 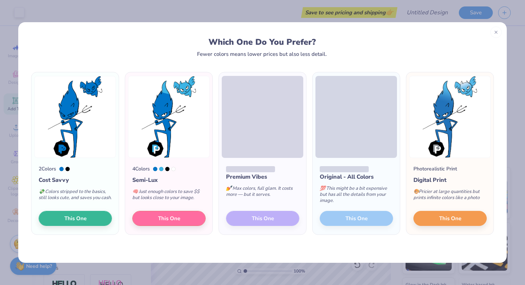 What do you see at coordinates (450, 117) in the screenshot?
I see `img: Photorealistic preview` at bounding box center [450, 117].